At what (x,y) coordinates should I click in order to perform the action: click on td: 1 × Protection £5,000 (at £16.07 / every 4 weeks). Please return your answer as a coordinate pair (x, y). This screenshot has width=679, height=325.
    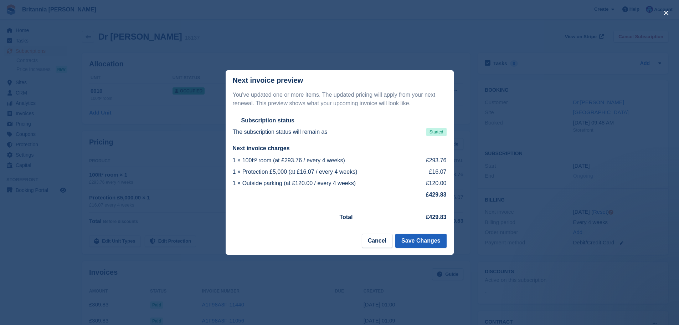
    Looking at the image, I should click on (325, 172).